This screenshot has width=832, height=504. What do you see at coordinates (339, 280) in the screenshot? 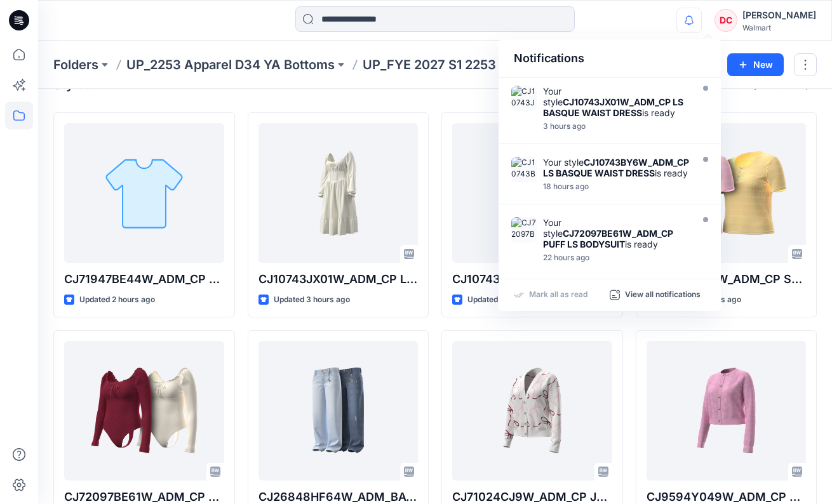
I see `p: CJ10743JX01W_ADM_CP LS BASQUE WAIST DRESS` at bounding box center [339, 280].